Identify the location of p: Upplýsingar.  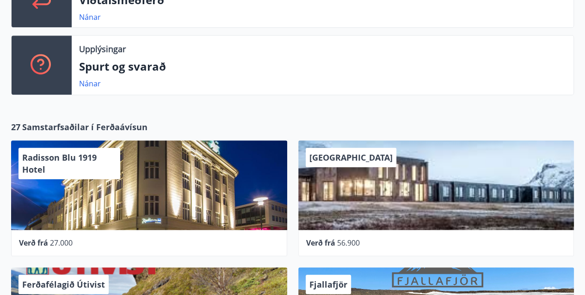
(102, 49).